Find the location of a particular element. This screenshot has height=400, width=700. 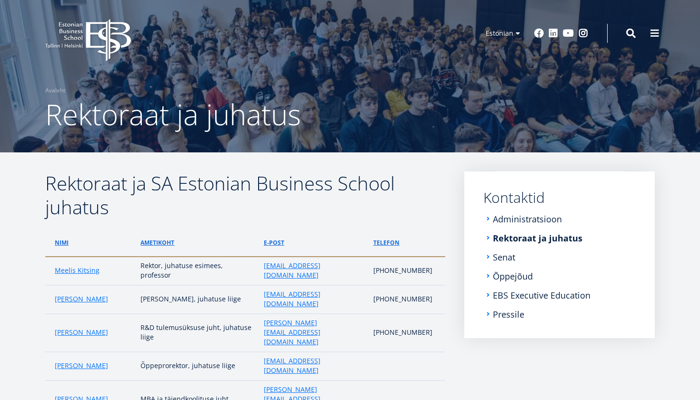

a: Kontaktid is located at coordinates (560, 198).